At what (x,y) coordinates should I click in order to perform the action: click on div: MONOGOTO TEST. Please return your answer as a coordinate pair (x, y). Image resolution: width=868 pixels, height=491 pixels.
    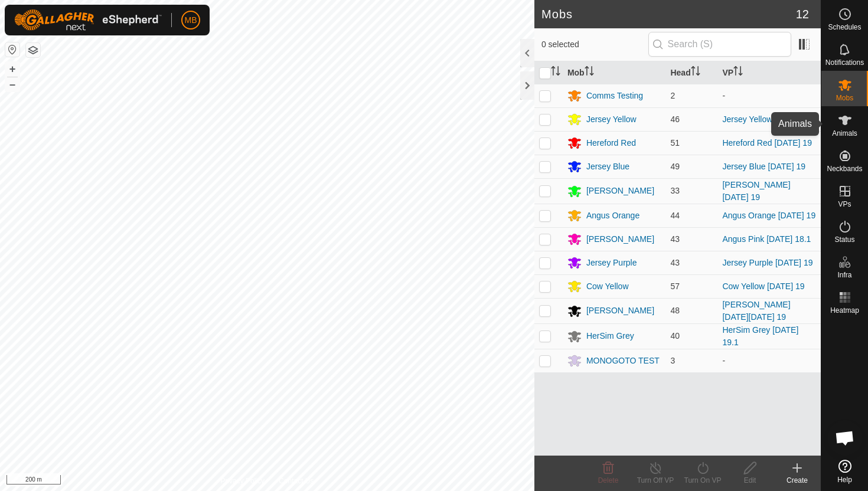
    Looking at the image, I should click on (623, 361).